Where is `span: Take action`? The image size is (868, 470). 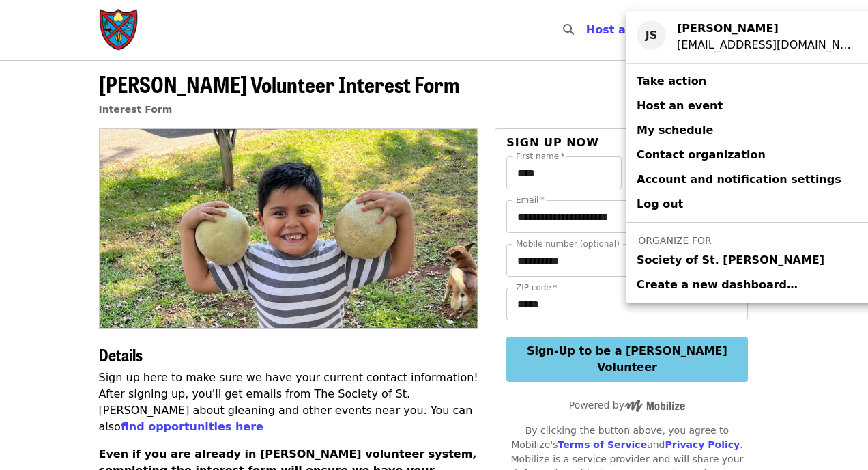 span: Take action is located at coordinates (671, 80).